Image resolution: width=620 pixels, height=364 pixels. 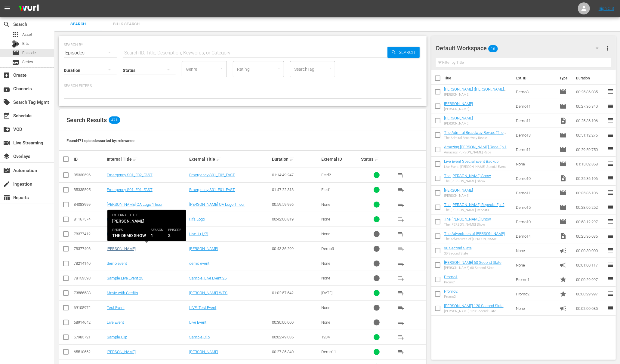 What do you see at coordinates (27, 35) in the screenshot?
I see `span: Asset` at bounding box center [27, 35].